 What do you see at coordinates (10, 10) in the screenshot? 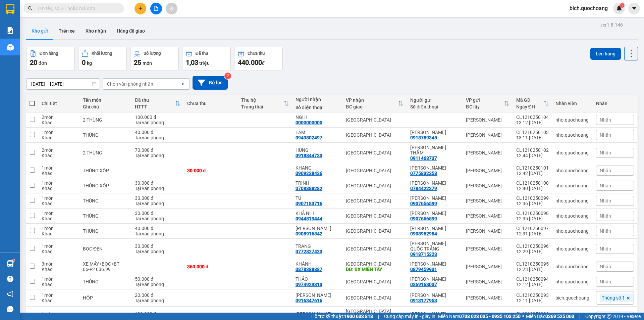
I see `img: logo-vxr` at bounding box center [10, 10].